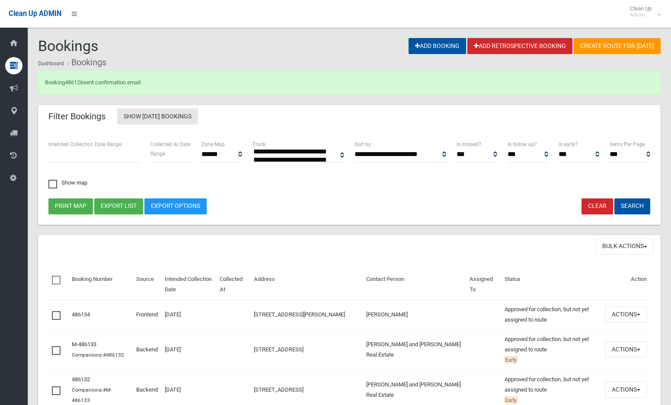 The width and height of the screenshot is (671, 405). Describe the element at coordinates (70, 206) in the screenshot. I see `button: Print map` at that location.